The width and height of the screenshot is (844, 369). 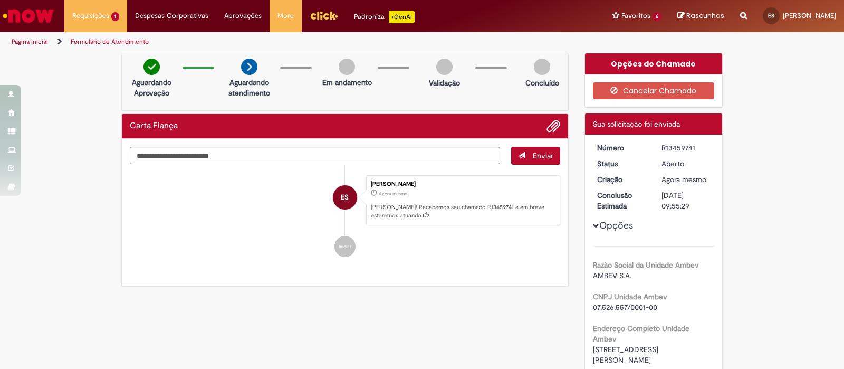 I want to click on a: Página inicial, so click(x=30, y=42).